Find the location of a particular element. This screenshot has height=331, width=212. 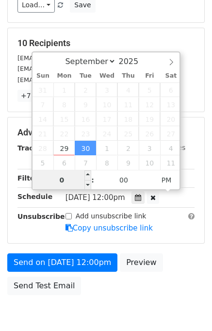

span: September 22, 2025 is located at coordinates (64, 134).